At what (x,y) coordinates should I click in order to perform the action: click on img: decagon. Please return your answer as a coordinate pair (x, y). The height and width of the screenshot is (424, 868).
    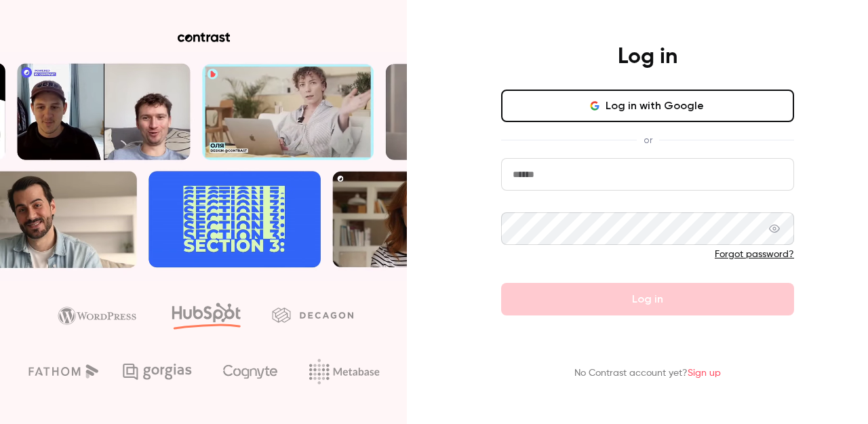
    Looking at the image, I should click on (312, 315).